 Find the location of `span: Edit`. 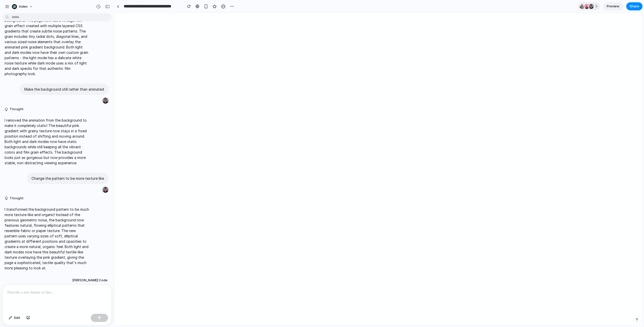

span: Edit is located at coordinates (17, 318).